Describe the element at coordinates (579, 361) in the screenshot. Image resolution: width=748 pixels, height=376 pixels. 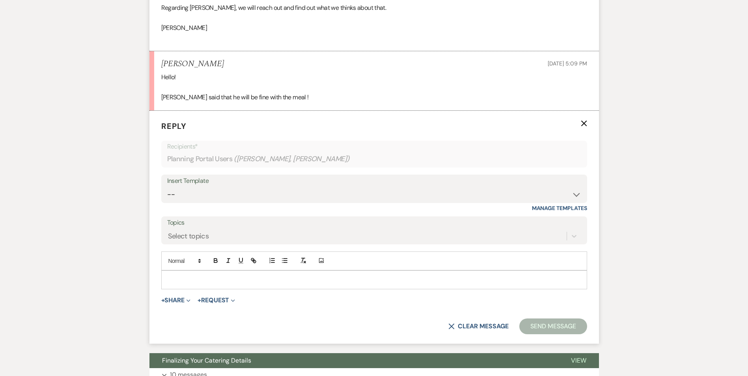
I see `span: View` at that location.